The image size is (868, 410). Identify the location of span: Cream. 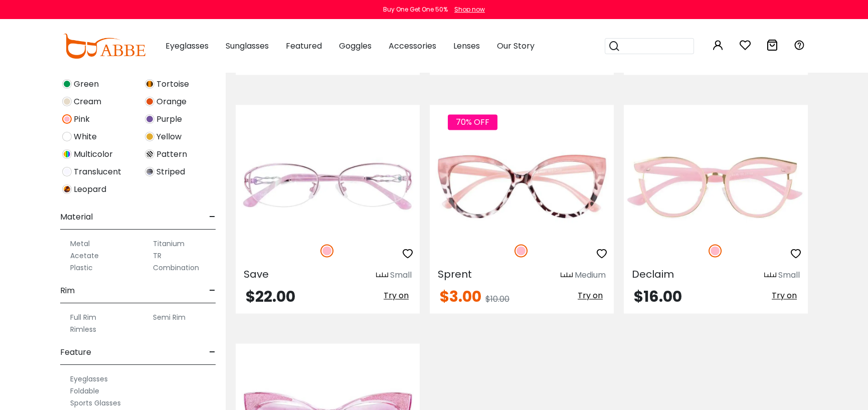
(87, 102).